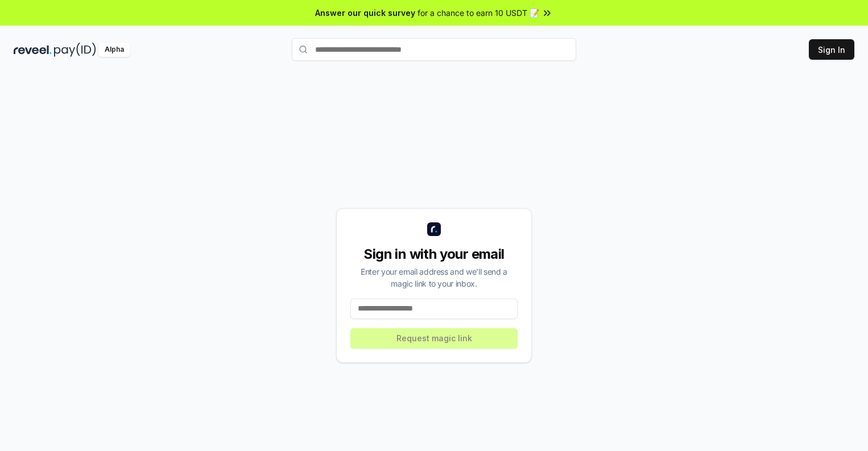 The width and height of the screenshot is (868, 451). Describe the element at coordinates (434, 278) in the screenshot. I see `div: Enter your email address and we’ll send a magic link to your inbox.` at that location.